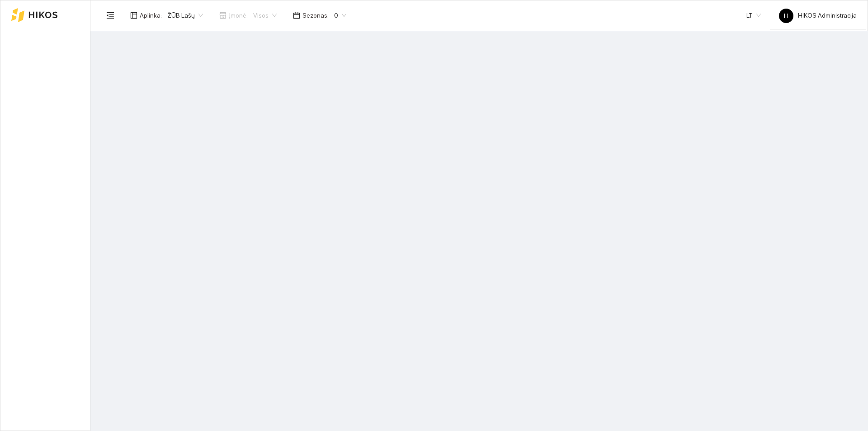  I want to click on span: layout, so click(133, 15).